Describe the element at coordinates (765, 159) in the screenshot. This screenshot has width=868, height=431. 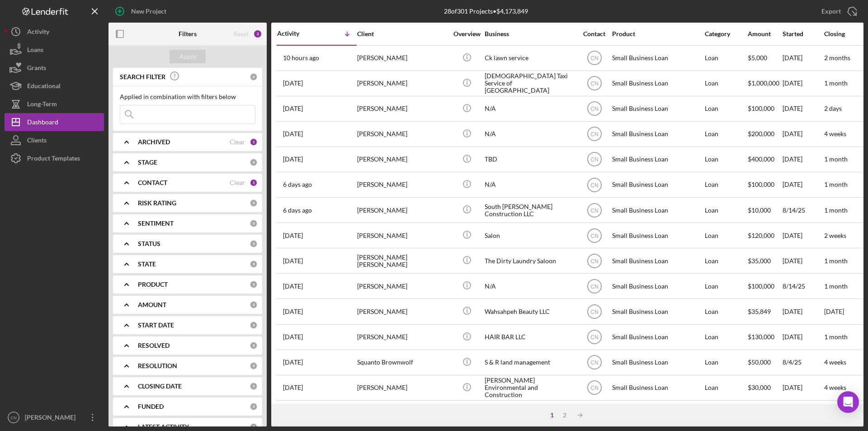
I see `div: $400,000` at that location.